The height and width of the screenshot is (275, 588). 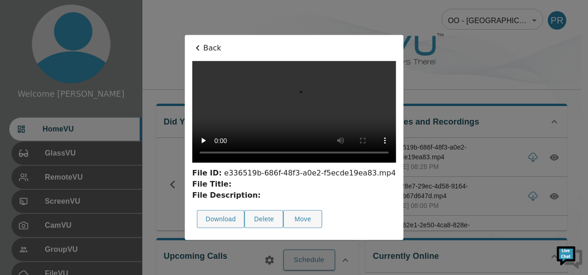 I want to click on button: Download, so click(x=221, y=219).